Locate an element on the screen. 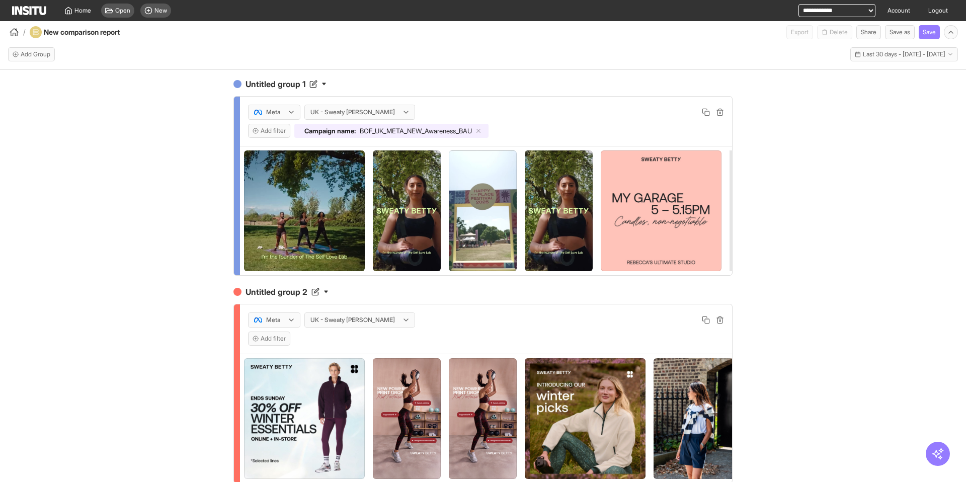 The height and width of the screenshot is (482, 966). span: Campaign name : is located at coordinates (330, 131).